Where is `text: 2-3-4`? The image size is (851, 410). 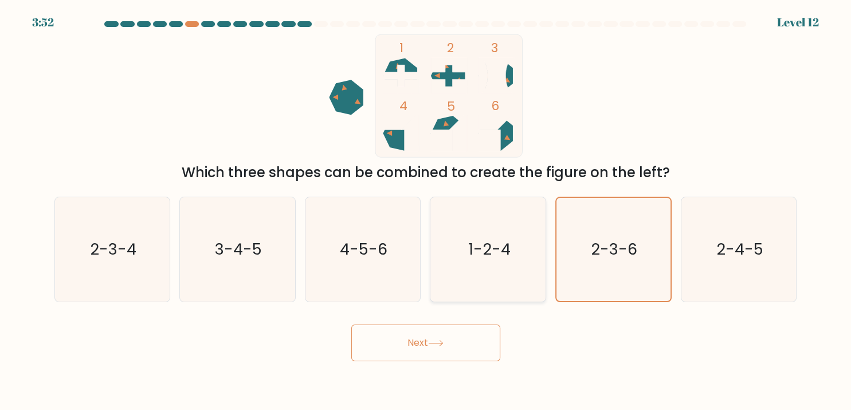
text: 2-3-4 is located at coordinates (113, 249).